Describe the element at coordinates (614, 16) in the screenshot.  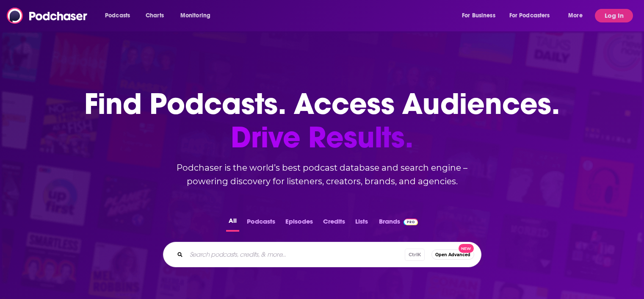
I see `button: Log In` at that location.